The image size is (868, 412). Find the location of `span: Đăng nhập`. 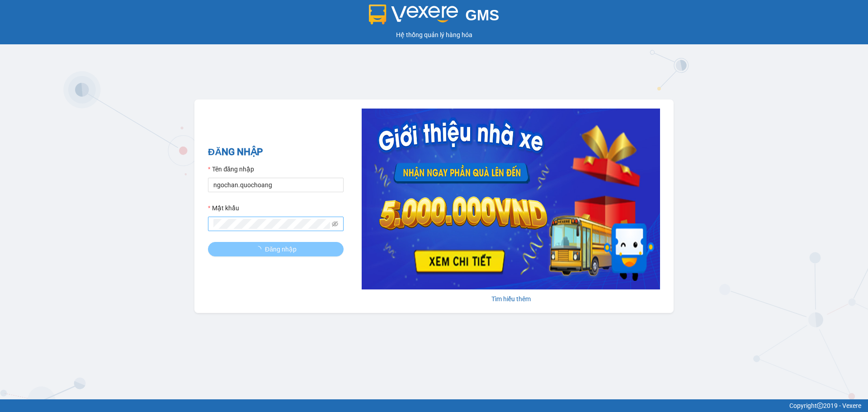

span: Đăng nhập is located at coordinates (281, 249).